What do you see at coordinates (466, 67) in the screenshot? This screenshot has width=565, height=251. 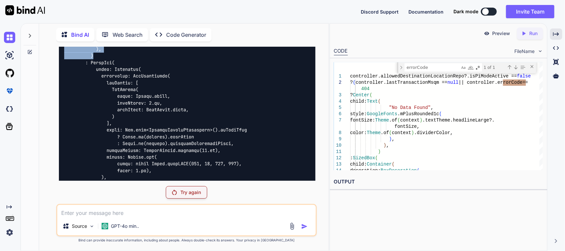 I see `div: Find / Replace` at bounding box center [466, 67].